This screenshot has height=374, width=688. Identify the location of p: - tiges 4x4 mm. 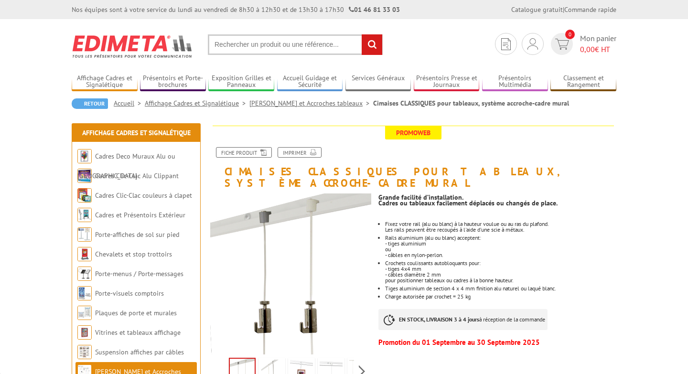
(501, 269).